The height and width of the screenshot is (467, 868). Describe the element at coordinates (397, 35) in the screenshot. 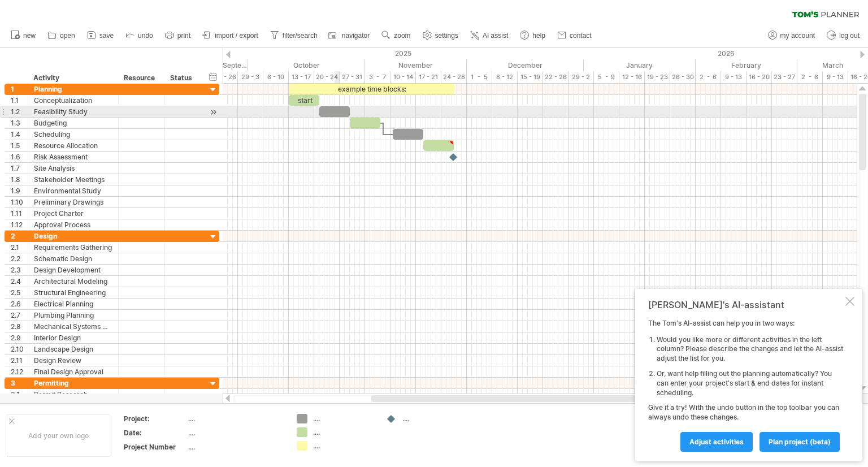

I see `a: zoom` at that location.